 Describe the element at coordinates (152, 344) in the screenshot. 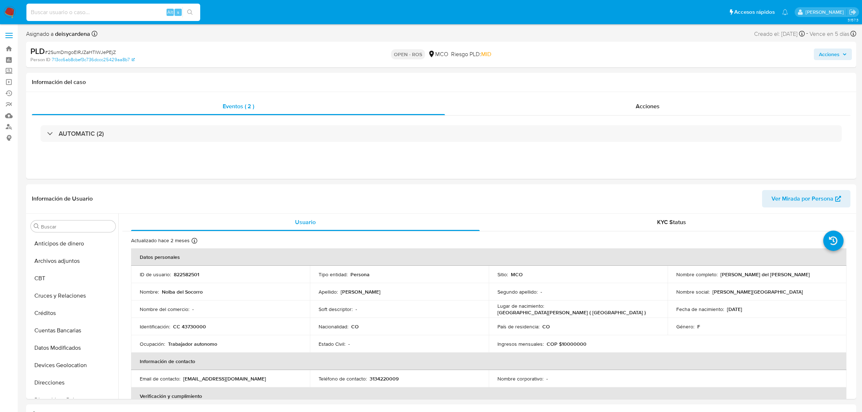

I see `p: Ocupación :` at that location.